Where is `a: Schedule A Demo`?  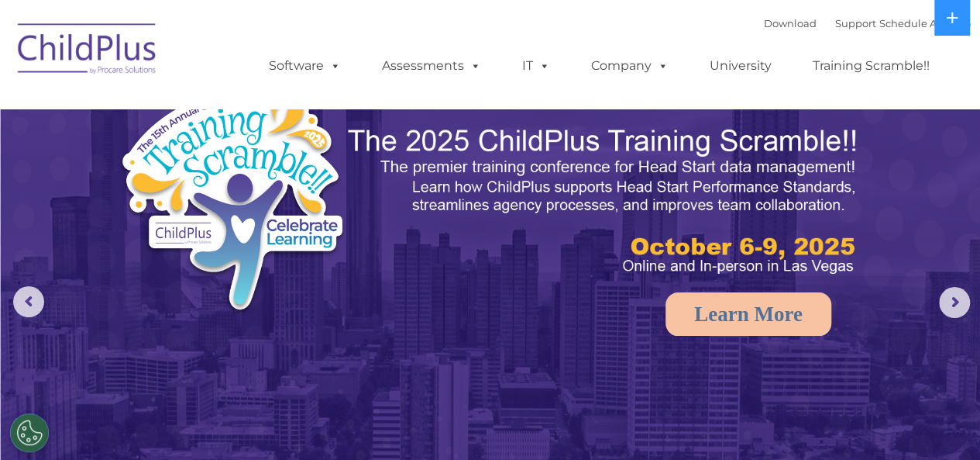
a: Schedule A Demo is located at coordinates (925, 23).